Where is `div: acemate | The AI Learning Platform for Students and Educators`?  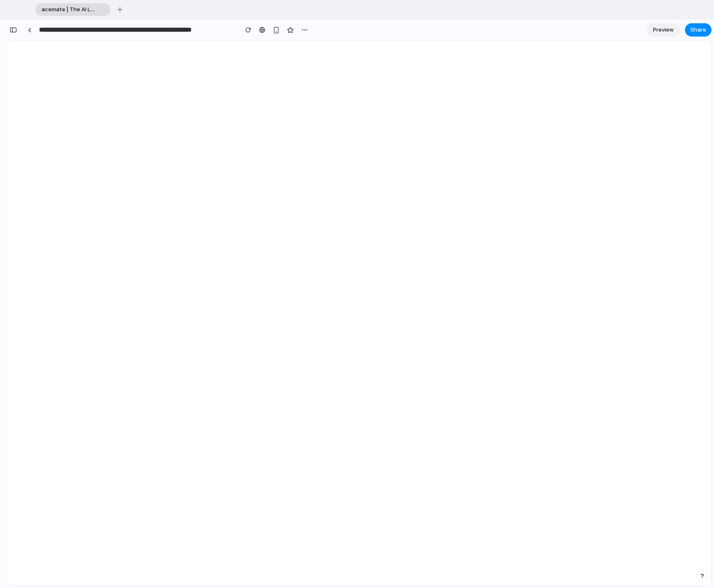
div: acemate | The AI Learning Platform for Students and Educators is located at coordinates (73, 9).